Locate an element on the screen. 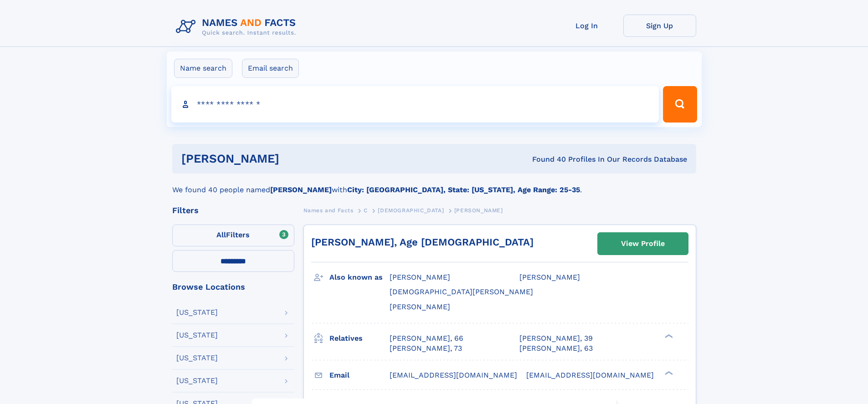  img: Logo Names and Facts is located at coordinates (238, 27).